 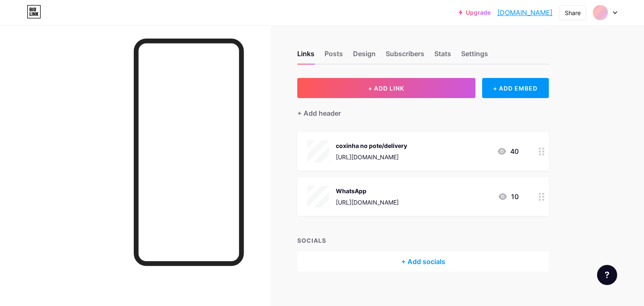 I want to click on div: Share, so click(x=573, y=12).